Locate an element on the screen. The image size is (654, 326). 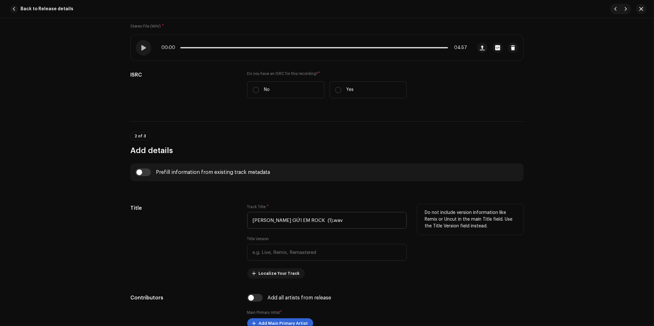
button: Localize Your Track is located at coordinates (276, 274).